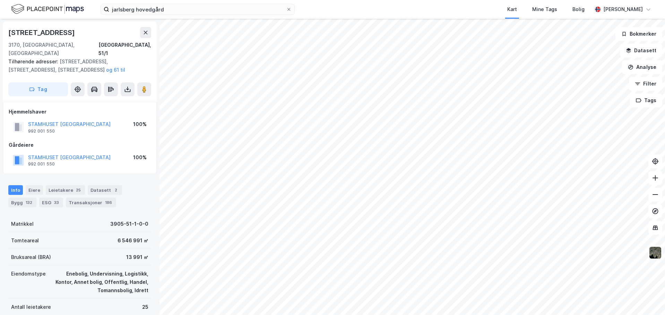 The height and width of the screenshot is (315, 665). I want to click on div: Chat Widget, so click(647, 299).